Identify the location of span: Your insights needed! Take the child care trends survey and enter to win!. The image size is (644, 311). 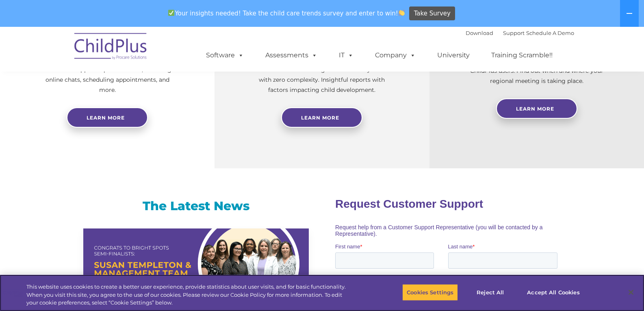
(287, 13).